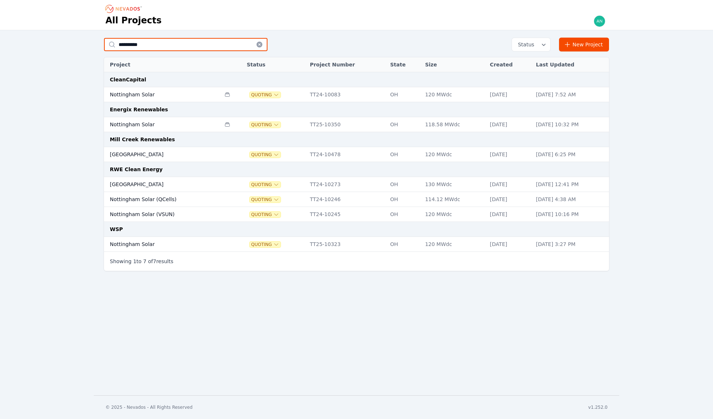 The image size is (713, 419). Describe the element at coordinates (454, 124) in the screenshot. I see `td: 118.58 MWdc` at that location.